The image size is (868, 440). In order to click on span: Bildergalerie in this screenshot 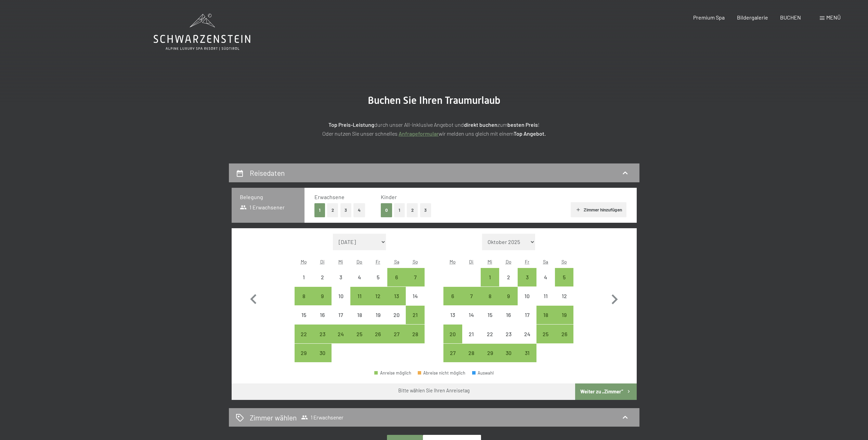, I will do `click(752, 17)`.